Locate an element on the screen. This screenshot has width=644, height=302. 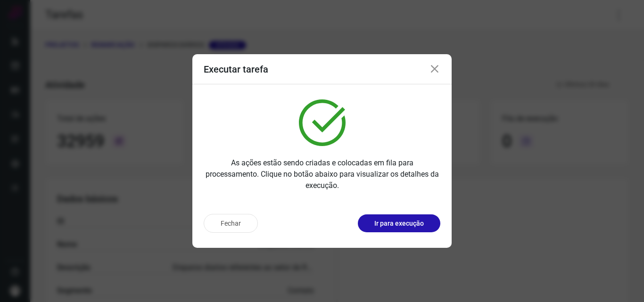
img: verified.svg is located at coordinates (322, 123).